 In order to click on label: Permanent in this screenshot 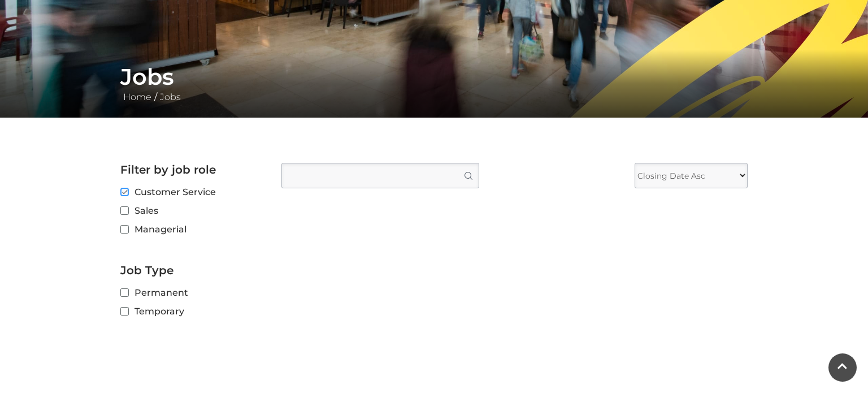, I will do `click(192, 292)`.